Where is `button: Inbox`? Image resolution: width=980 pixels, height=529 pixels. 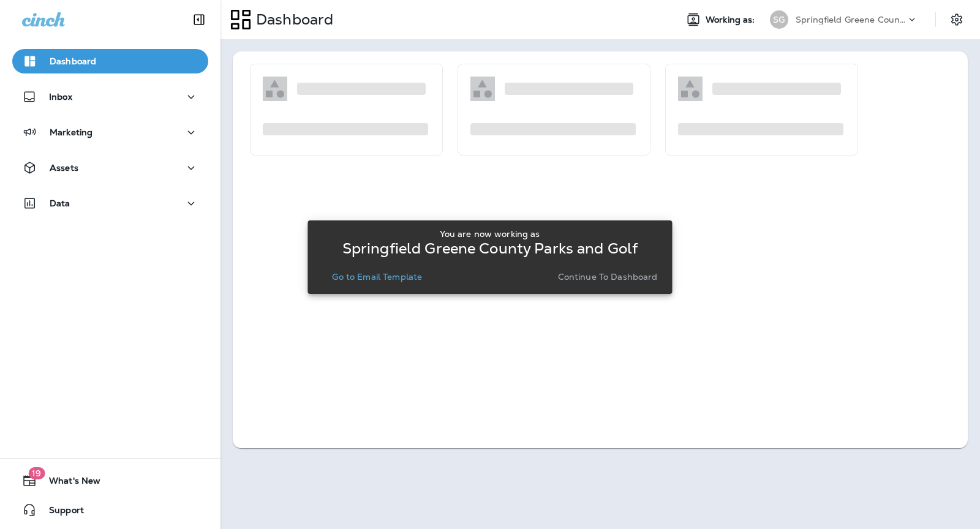 button: Inbox is located at coordinates (110, 97).